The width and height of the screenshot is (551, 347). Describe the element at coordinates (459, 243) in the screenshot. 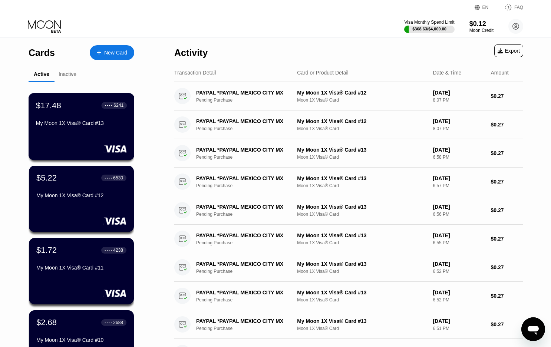

I see `div: 6:55 PM` at that location.